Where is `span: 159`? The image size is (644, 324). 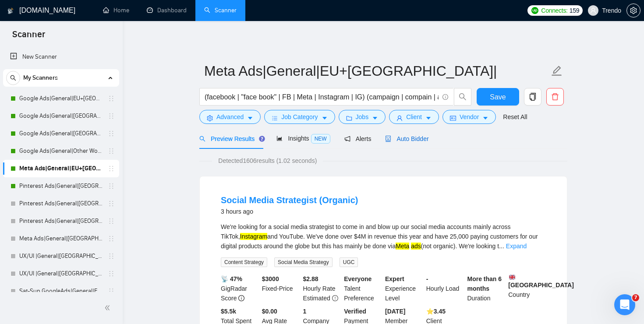 span: 159 is located at coordinates (574, 11).